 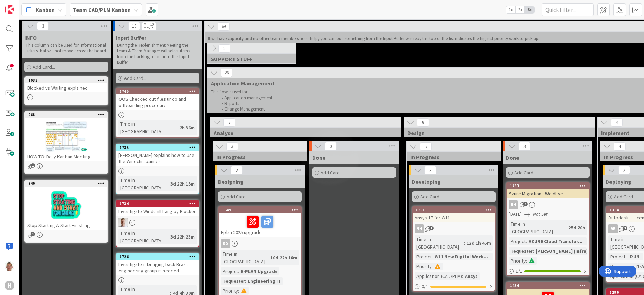 I want to click on span: In Progress, so click(x=451, y=157).